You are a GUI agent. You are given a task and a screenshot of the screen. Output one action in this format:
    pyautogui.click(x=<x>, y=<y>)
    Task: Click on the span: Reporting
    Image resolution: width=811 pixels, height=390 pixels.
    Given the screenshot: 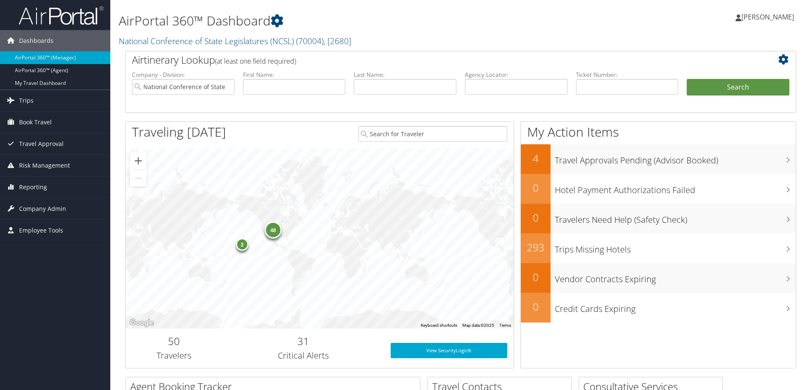 What is the action you would take?
    pyautogui.click(x=33, y=187)
    